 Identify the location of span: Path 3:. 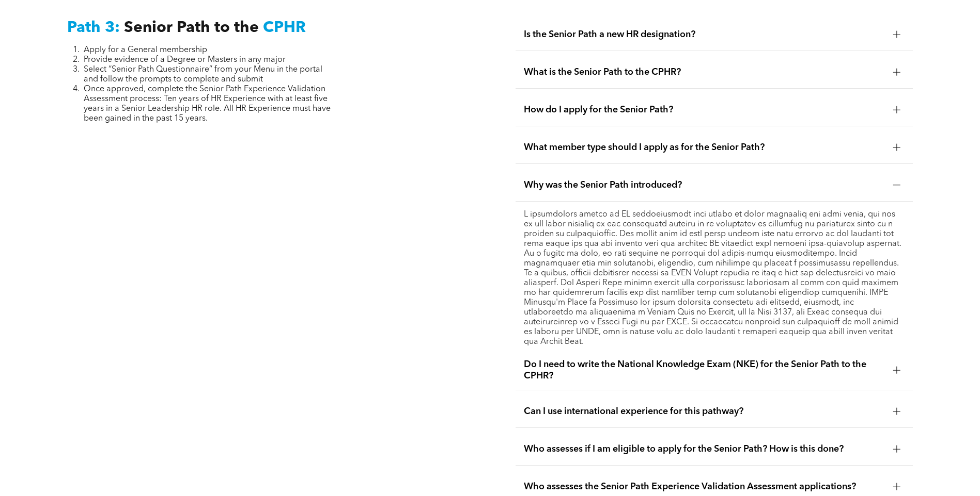
(94, 28).